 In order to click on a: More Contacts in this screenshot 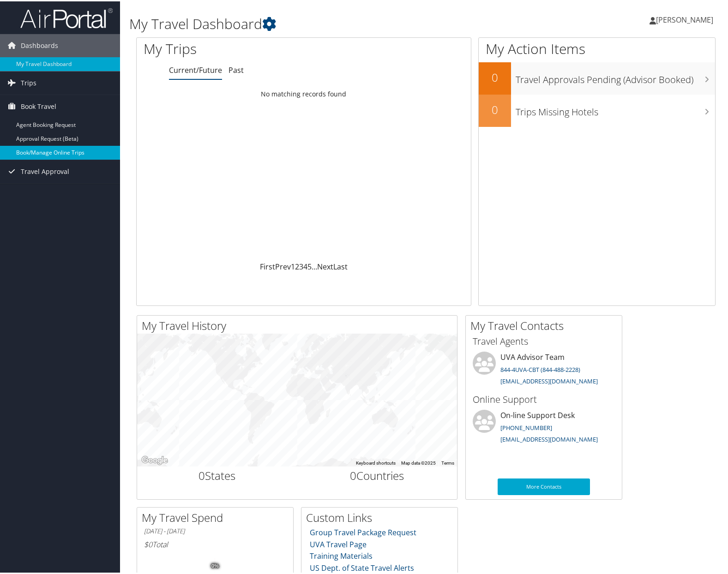, I will do `click(544, 486)`.